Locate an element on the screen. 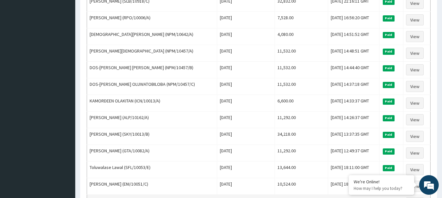  textarea: Type your message and hit 'Enter' is located at coordinates (64, 142).